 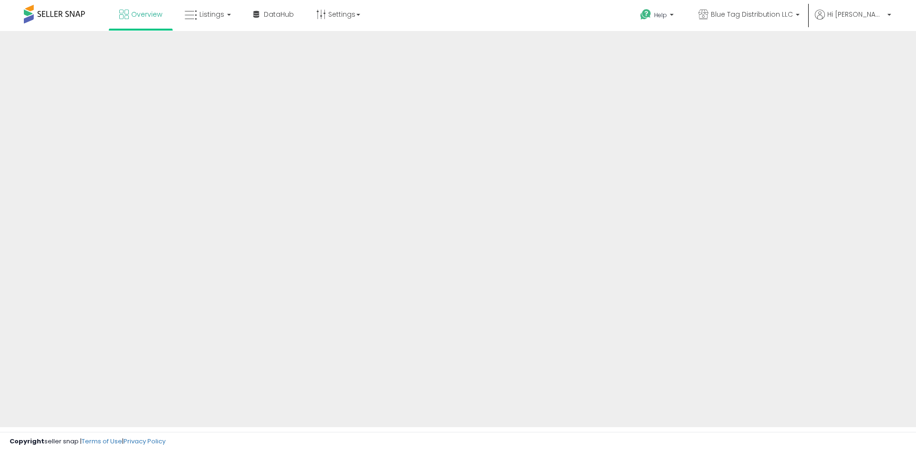 What do you see at coordinates (752, 14) in the screenshot?
I see `span: Blue Tag Distribution LLC` at bounding box center [752, 14].